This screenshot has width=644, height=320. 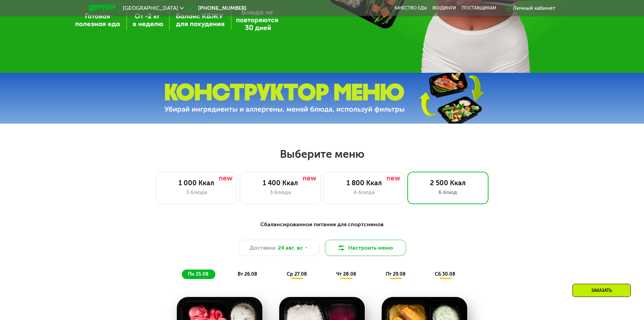 What do you see at coordinates (601, 290) in the screenshot?
I see `div: Заказать` at bounding box center [601, 290].